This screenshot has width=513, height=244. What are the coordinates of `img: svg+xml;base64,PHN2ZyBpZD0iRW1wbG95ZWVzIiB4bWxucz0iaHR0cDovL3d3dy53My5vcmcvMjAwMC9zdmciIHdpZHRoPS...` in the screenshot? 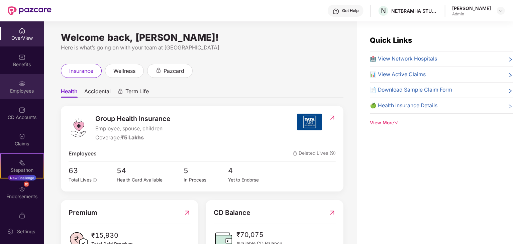 It's located at (22, 84).